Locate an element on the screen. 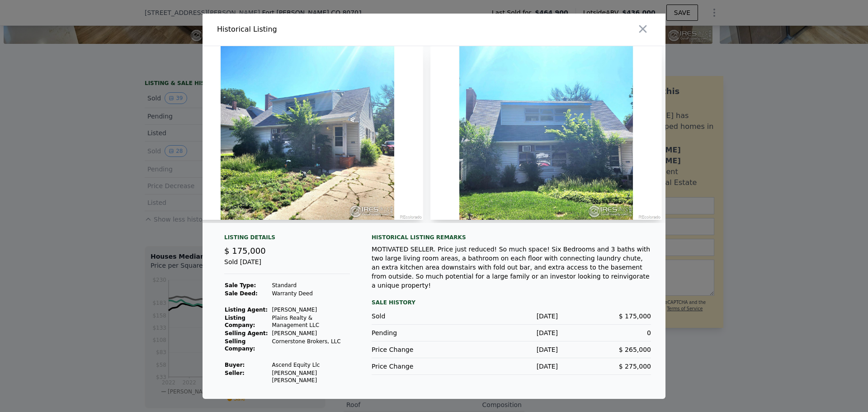 The image size is (868, 412). div: Historical Listing is located at coordinates (323, 29).